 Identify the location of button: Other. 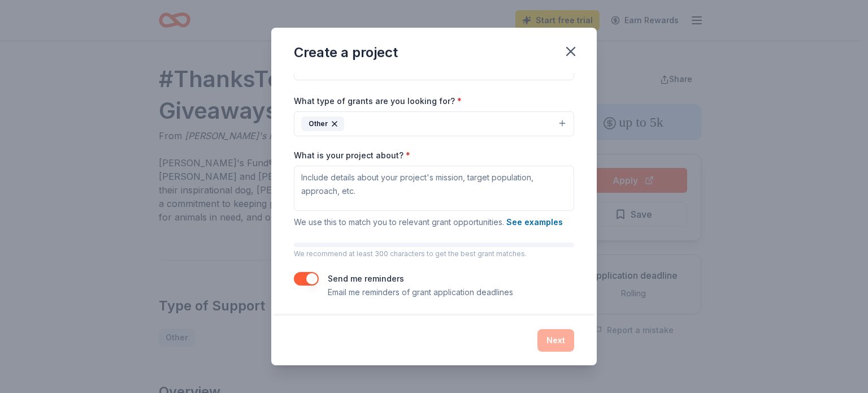
(434, 124).